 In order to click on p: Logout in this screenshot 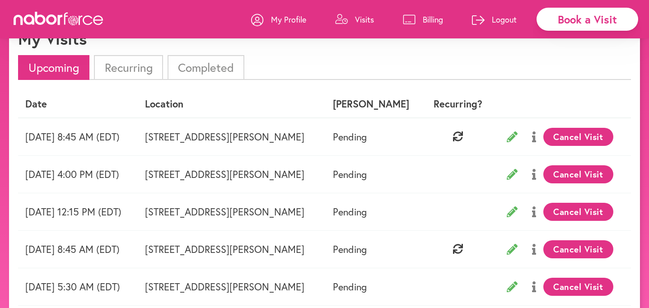, I will do `click(504, 19)`.